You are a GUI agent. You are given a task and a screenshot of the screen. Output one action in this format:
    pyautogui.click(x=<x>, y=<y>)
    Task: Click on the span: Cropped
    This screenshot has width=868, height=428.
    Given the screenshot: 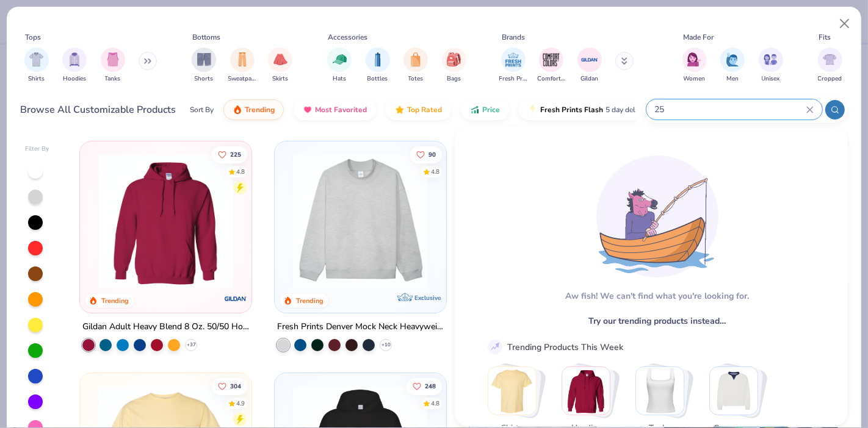 What is the action you would take?
    pyautogui.click(x=830, y=79)
    